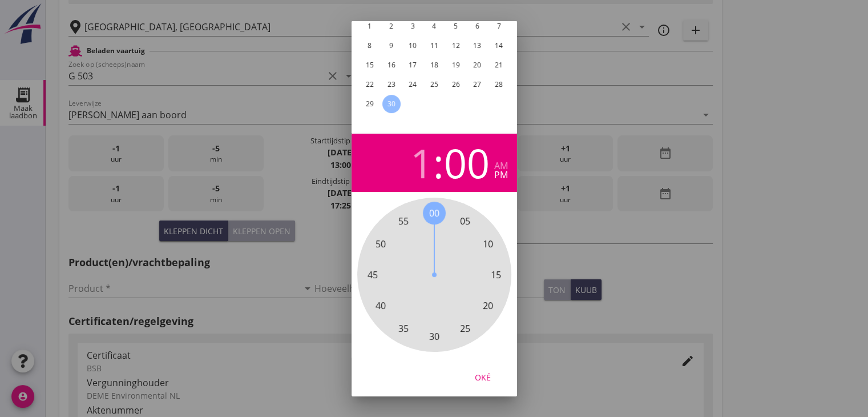 The width and height of the screenshot is (868, 417). Describe the element at coordinates (466, 221) in the screenshot. I see `span: 05` at that location.